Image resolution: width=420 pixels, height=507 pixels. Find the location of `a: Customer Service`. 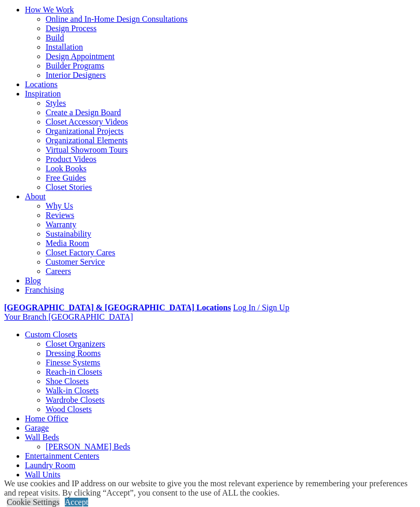

a: Customer Service is located at coordinates (75, 262).